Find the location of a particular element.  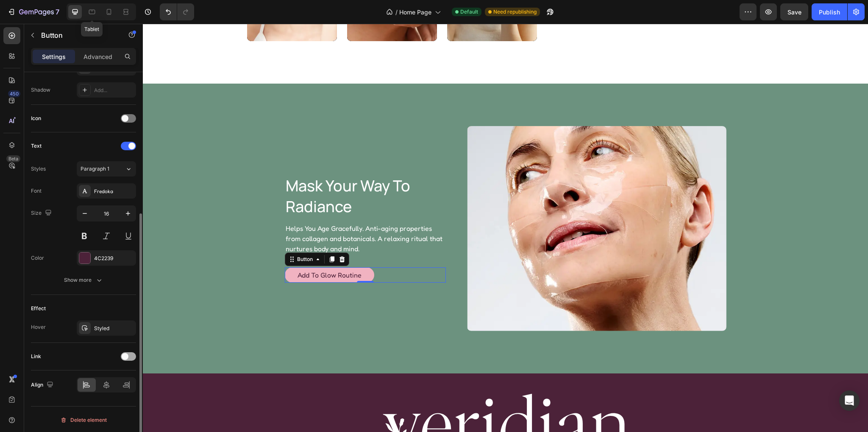

div: Undo/Redo is located at coordinates (177, 12).